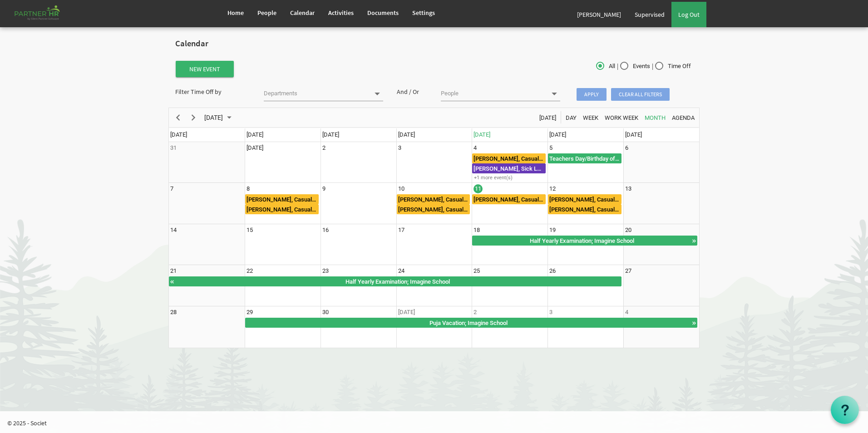 The width and height of the screenshot is (868, 433). Describe the element at coordinates (219, 117) in the screenshot. I see `div: September 2025` at that location.